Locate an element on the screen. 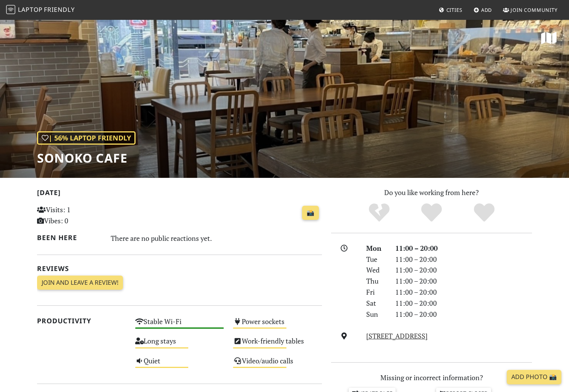 Image resolution: width=569 pixels, height=392 pixels. p: Visits: 1 Vibes: 0 is located at coordinates (81, 215).